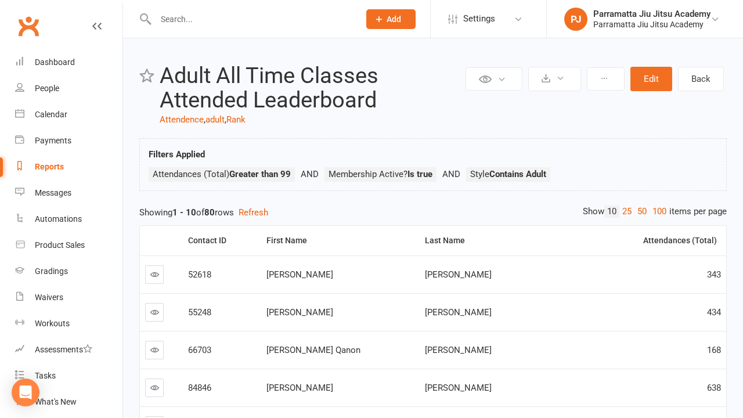 The width and height of the screenshot is (743, 418). Describe the element at coordinates (182, 120) in the screenshot. I see `a: Attendence` at that location.